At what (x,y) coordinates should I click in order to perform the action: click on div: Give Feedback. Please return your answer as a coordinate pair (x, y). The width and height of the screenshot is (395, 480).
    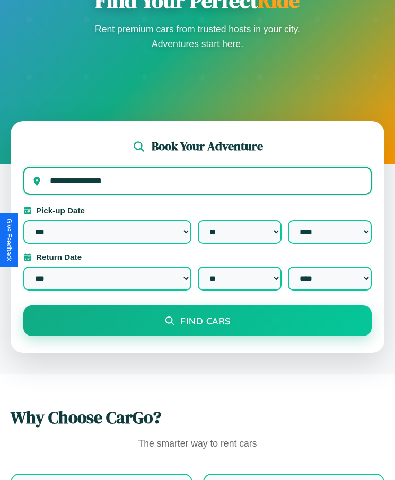
    Looking at the image, I should click on (9, 240).